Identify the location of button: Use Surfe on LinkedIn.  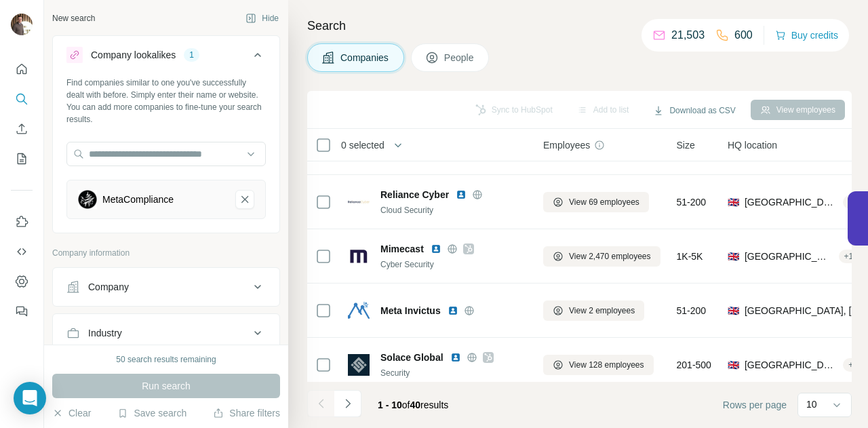
(21, 222).